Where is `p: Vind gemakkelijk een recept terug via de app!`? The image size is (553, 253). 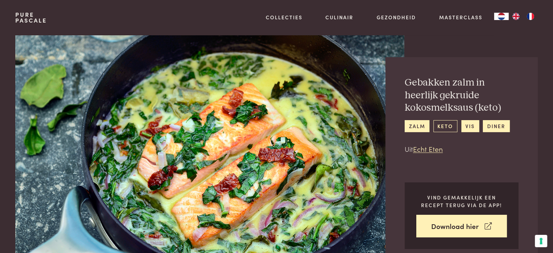 p: Vind gemakkelijk een recept terug via de app! is located at coordinates (462, 201).